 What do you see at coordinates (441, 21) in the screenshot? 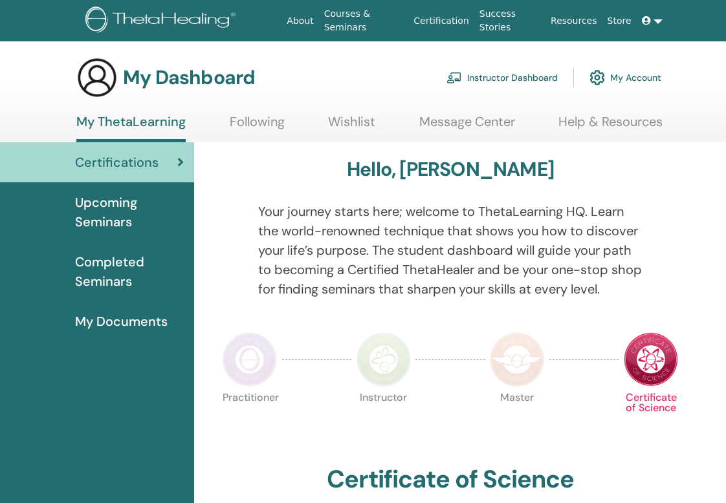
I see `a: Certification` at bounding box center [441, 21].